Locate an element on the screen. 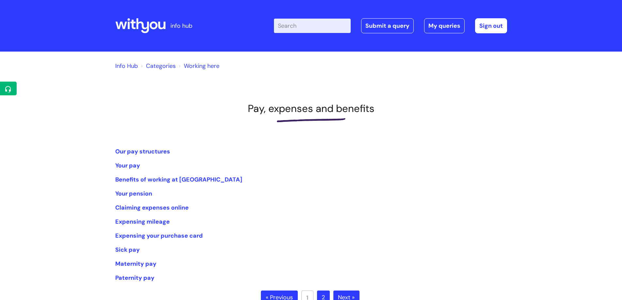 The height and width of the screenshot is (300, 622). a: Your pay is located at coordinates (128, 165).